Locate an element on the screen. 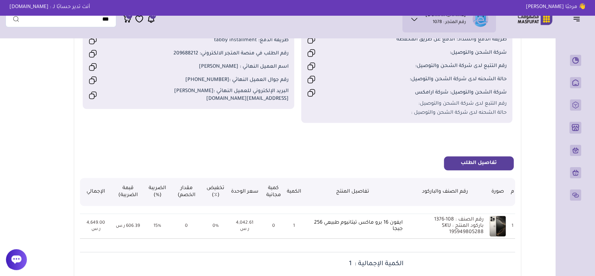 This screenshot has width=595, height=276. th: الكمية is located at coordinates (294, 192).